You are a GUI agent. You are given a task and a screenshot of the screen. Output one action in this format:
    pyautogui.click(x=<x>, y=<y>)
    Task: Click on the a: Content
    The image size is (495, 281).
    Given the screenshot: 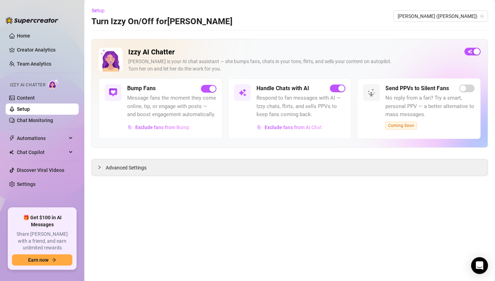 What is the action you would take?
    pyautogui.click(x=26, y=98)
    